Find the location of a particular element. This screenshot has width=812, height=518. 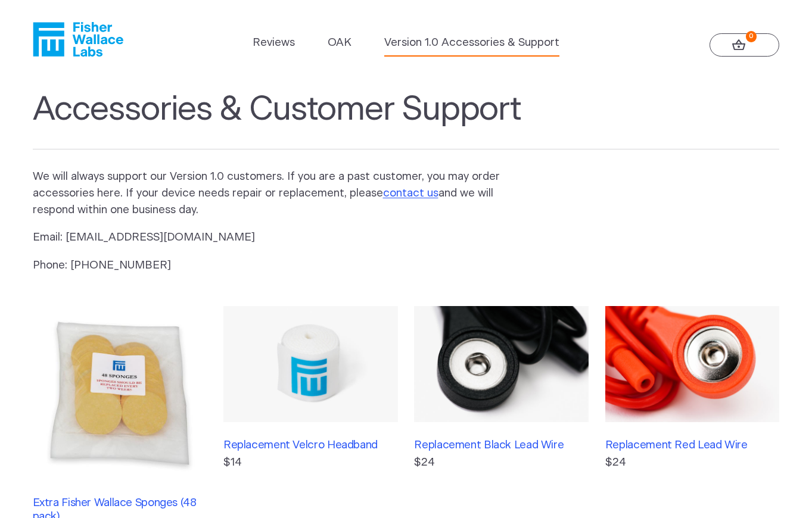

a: Reviews is located at coordinates (273, 43).